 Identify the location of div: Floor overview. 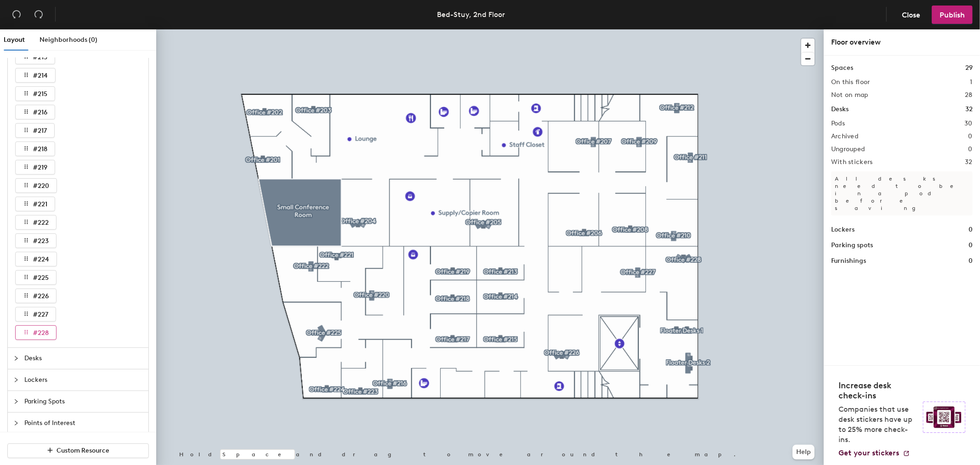
(902, 43).